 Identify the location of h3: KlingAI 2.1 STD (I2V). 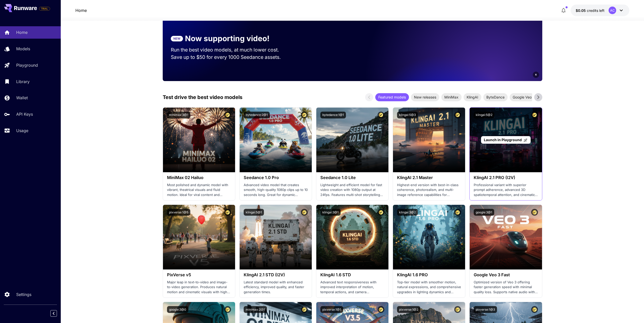
(275, 275).